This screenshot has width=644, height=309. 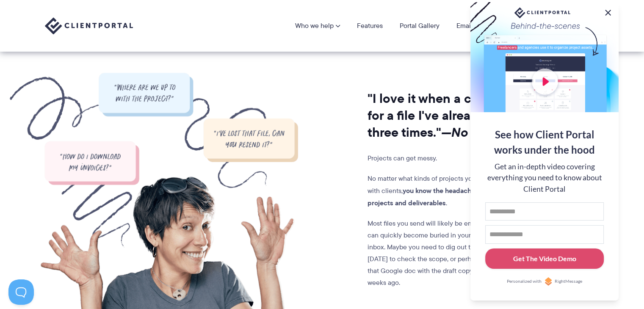 What do you see at coordinates (524, 282) in the screenshot?
I see `span: Personalized with` at bounding box center [524, 282].